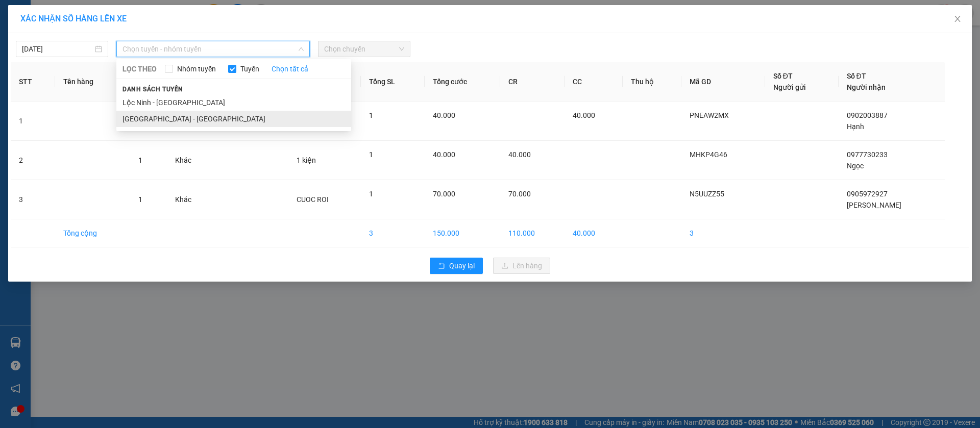 This screenshot has width=980, height=428. What do you see at coordinates (364, 49) in the screenshot?
I see `span: Chọn chuyến` at bounding box center [364, 49].